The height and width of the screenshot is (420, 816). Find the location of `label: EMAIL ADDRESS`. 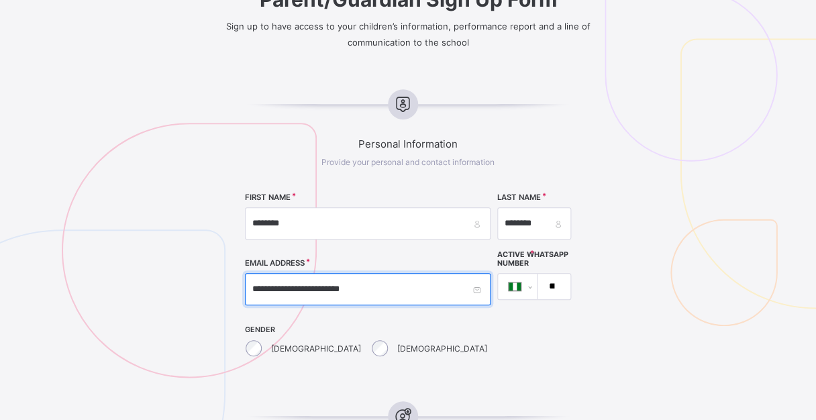

label: EMAIL ADDRESS is located at coordinates (274, 263).